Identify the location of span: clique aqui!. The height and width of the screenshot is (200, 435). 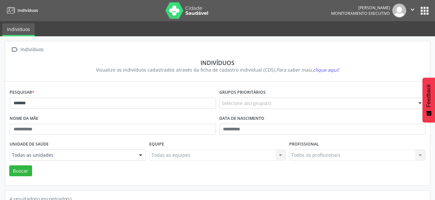
(326, 70).